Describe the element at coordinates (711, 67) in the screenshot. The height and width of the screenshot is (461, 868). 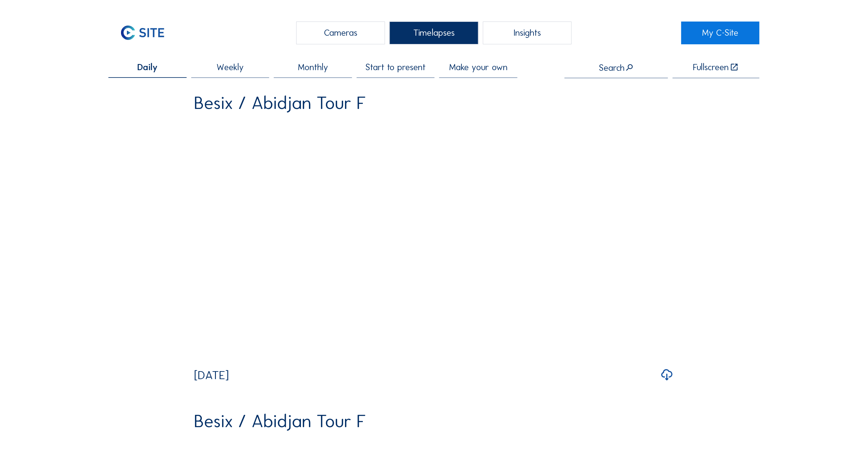
I see `div: Fullscreen` at that location.